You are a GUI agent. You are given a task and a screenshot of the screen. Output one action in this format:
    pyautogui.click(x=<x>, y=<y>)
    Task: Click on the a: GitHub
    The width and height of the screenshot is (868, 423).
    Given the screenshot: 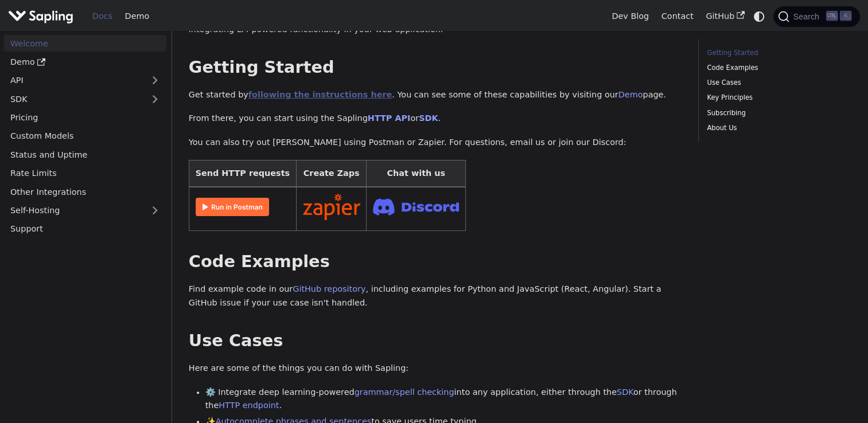 What is the action you would take?
    pyautogui.click(x=724, y=16)
    